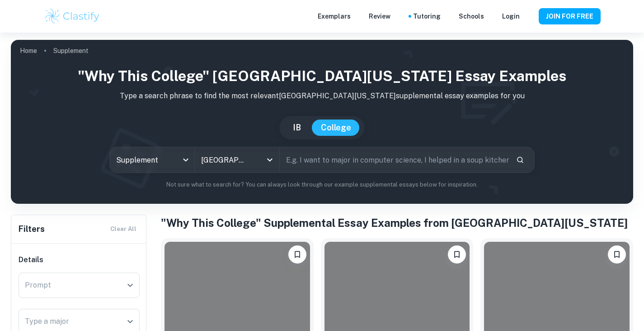 The height and width of the screenshot is (331, 644). What do you see at coordinates (511, 16) in the screenshot?
I see `a: Login` at bounding box center [511, 16].